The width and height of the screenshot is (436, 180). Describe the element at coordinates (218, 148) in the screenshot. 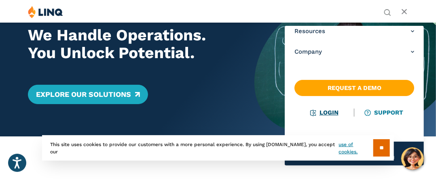

I see `div: This site uses cookies to provide our customers with a more personal experience. By using [DOMAIN...` at that location.